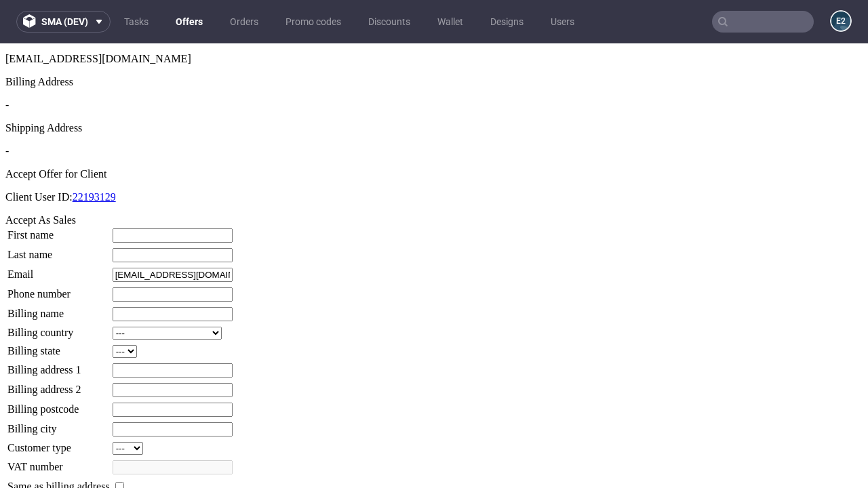 The height and width of the screenshot is (488, 868). Describe the element at coordinates (434, 153) in the screenshot. I see `p: Client User ID:` at that location.